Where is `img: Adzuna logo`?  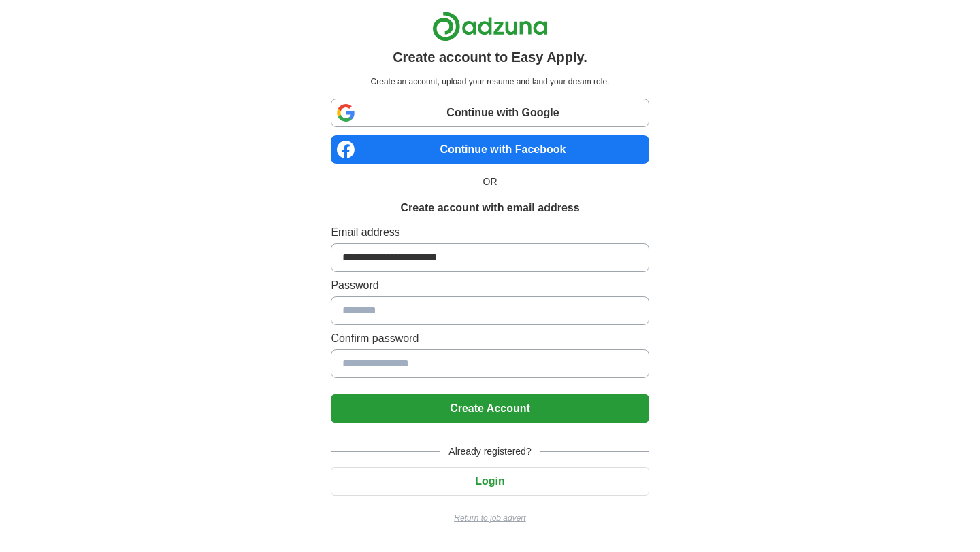
img: Adzuna logo is located at coordinates (490, 26).